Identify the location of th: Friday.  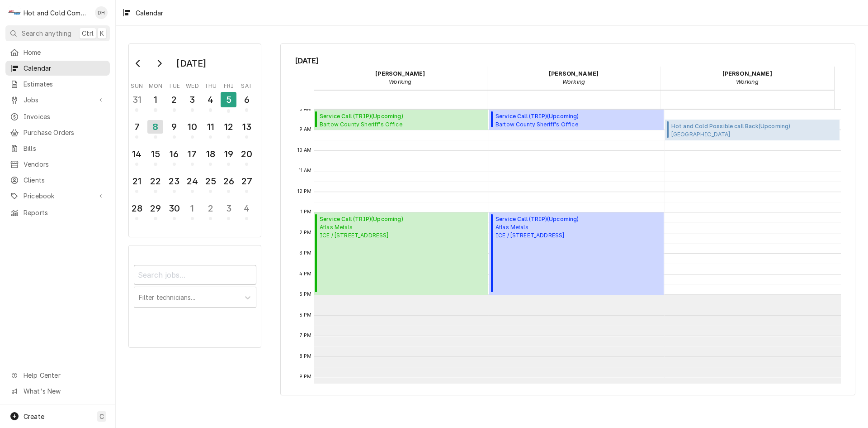
(228, 85).